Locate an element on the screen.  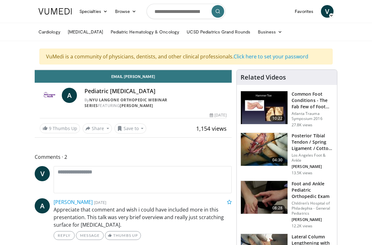
div: By FEATURING is located at coordinates (155, 103).